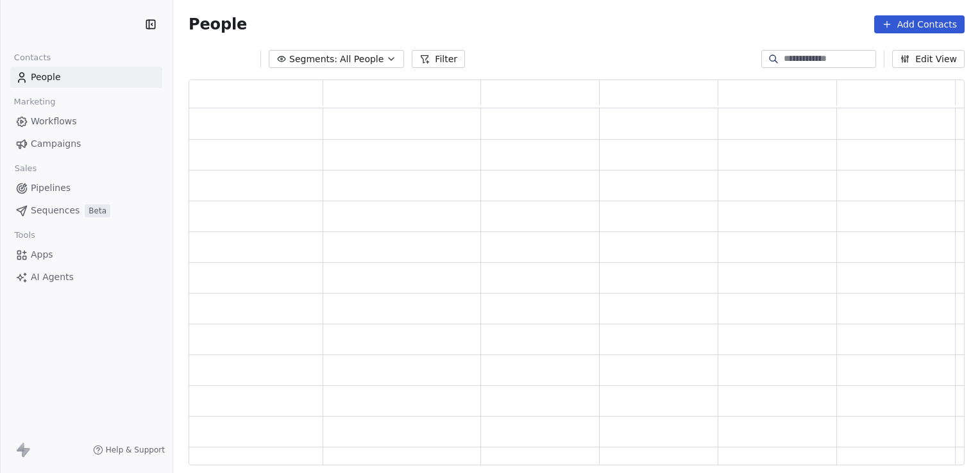 The image size is (980, 473). I want to click on span: Pipelines, so click(51, 188).